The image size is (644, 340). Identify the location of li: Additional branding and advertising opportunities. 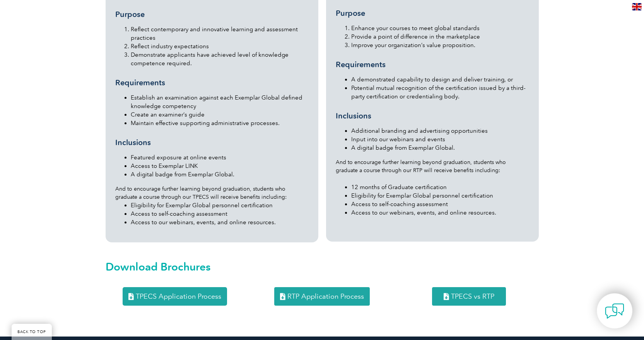
(440, 131).